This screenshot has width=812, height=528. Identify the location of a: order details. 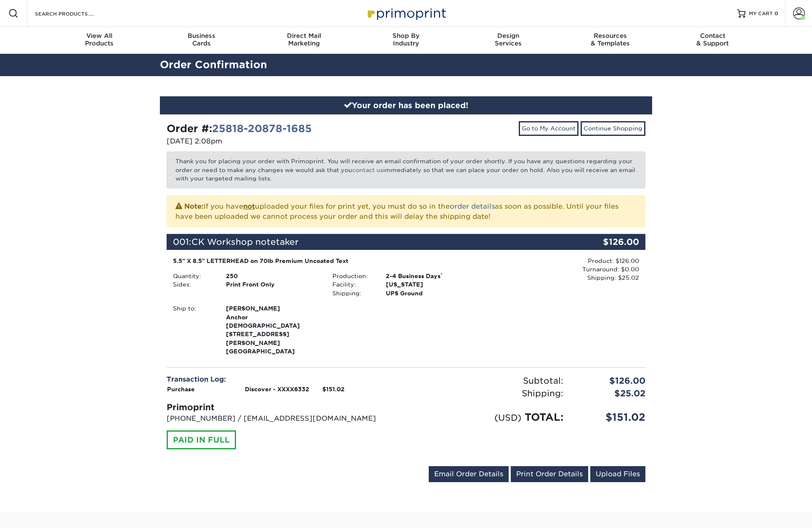
(472, 206).